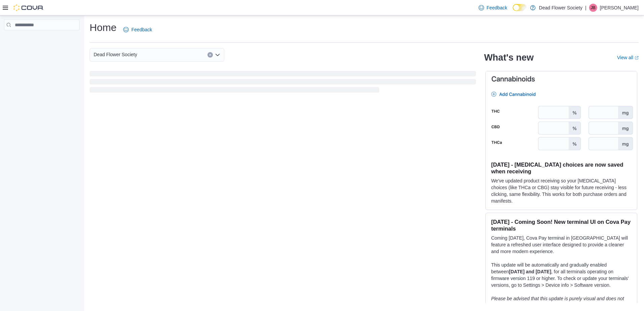 This screenshot has width=644, height=311. What do you see at coordinates (513, 11) in the screenshot?
I see `span: Dark Mode` at bounding box center [513, 11].